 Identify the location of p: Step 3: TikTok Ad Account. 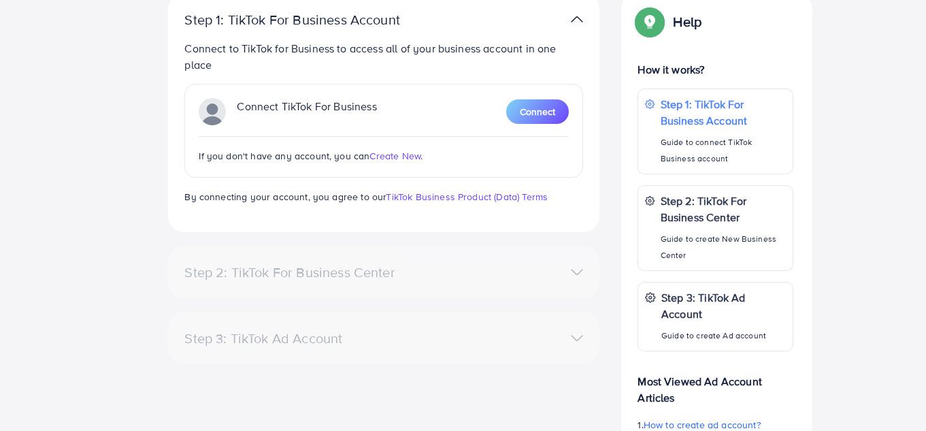
(723, 306).